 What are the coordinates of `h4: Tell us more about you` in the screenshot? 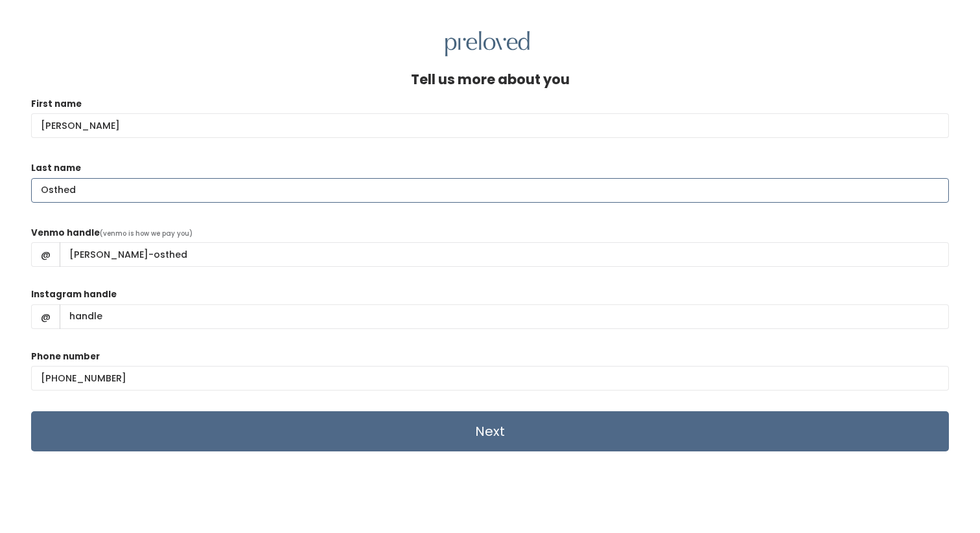 It's located at (490, 79).